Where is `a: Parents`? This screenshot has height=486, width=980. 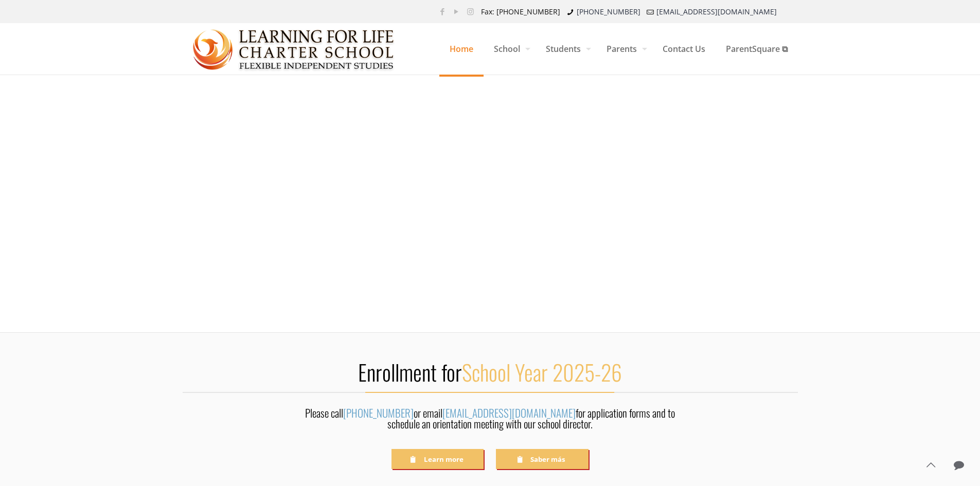
a: Parents is located at coordinates (624, 49).